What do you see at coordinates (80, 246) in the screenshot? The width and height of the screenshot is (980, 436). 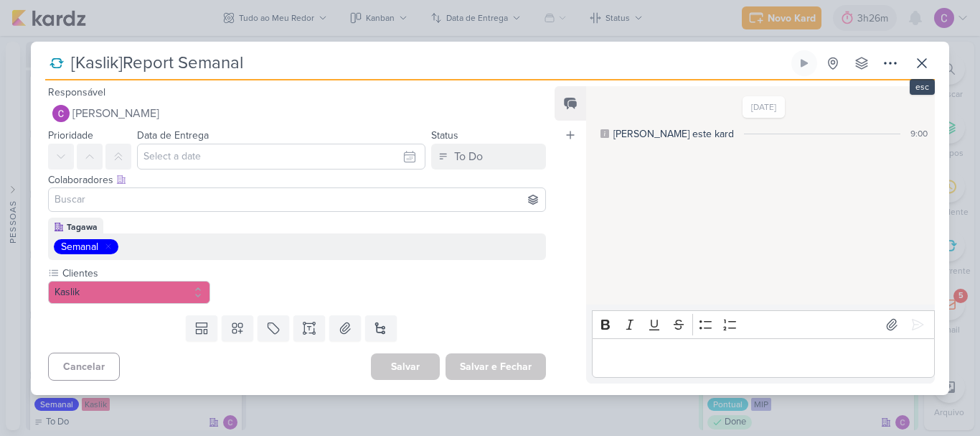 I see `div: Semanal` at bounding box center [80, 246].